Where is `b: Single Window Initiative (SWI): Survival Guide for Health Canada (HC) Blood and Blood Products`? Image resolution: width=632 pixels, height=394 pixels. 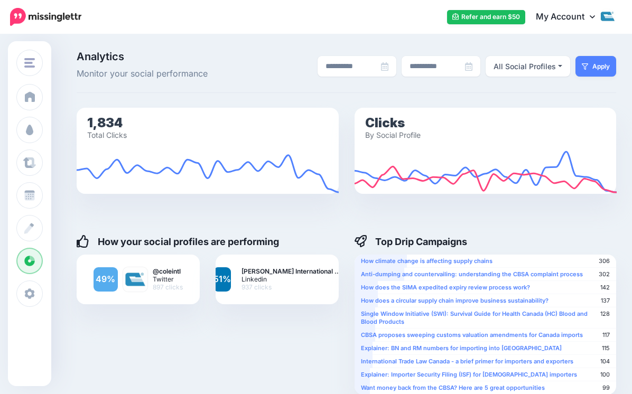 b: Single Window Initiative (SWI): Survival Guide for Health Canada (HC) Blood and Blood Products is located at coordinates (474, 318).